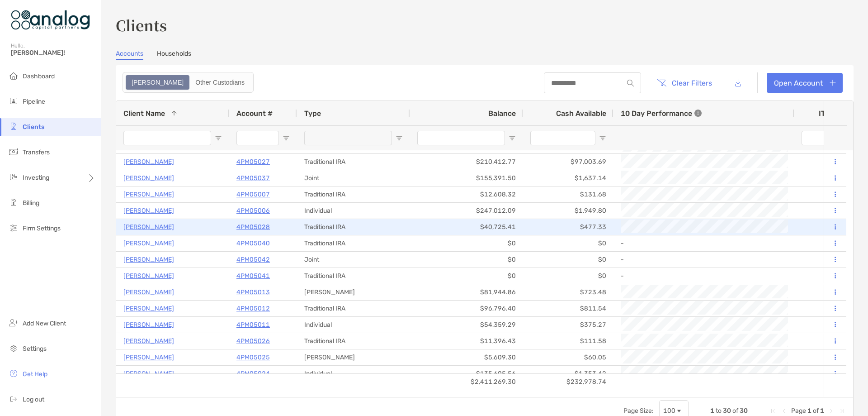 The width and height of the screenshot is (868, 416). Describe the element at coordinates (569, 357) in the screenshot. I see `div: $60.05` at that location.